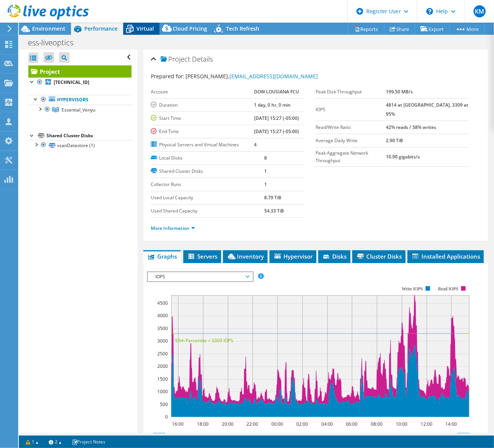 This screenshot has width=494, height=448. I want to click on span: Disks, so click(334, 256).